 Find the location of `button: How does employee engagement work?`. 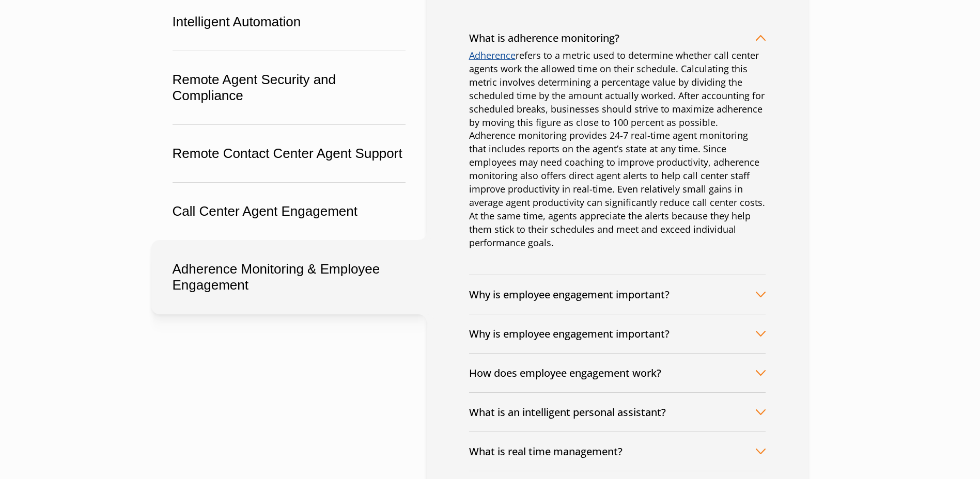

button: How does employee engagement work? is located at coordinates (617, 373).